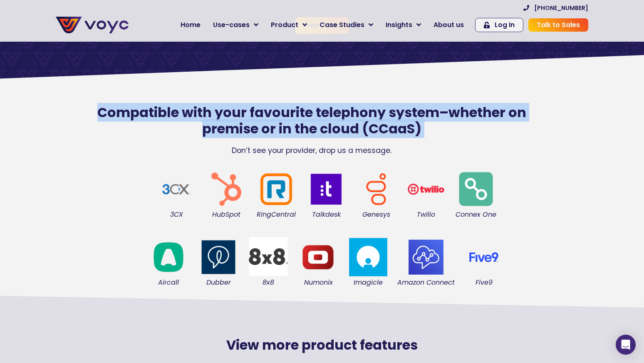  What do you see at coordinates (559, 25) in the screenshot?
I see `span: Talk to Sales` at bounding box center [559, 25].